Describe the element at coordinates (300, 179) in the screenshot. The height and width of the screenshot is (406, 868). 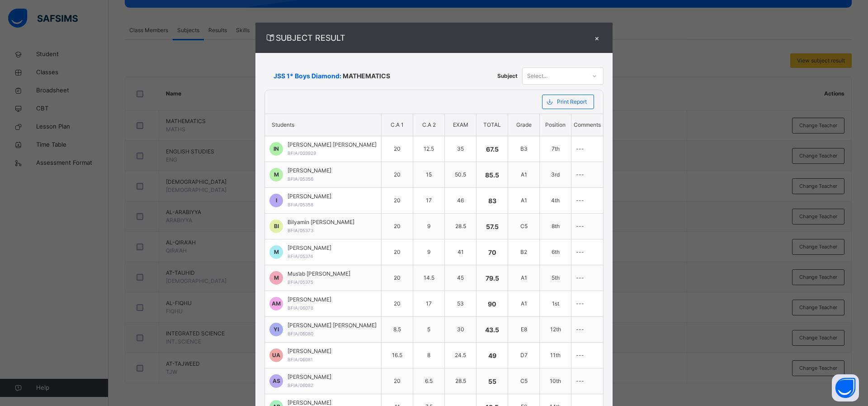
I see `span: BFIA/05356` at that location.